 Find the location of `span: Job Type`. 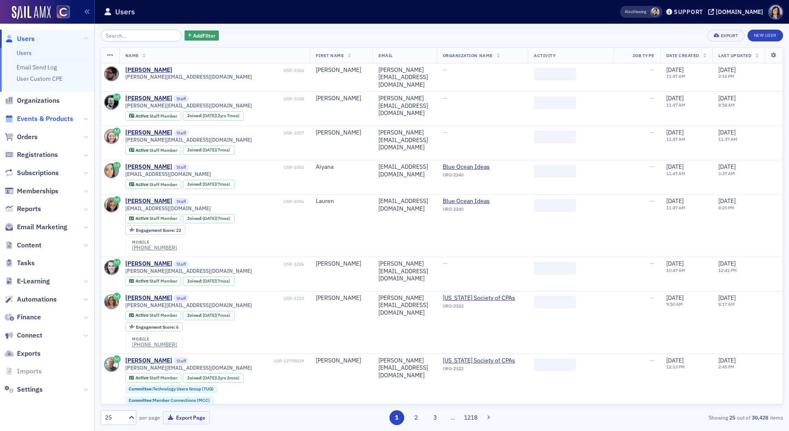

span: Job Type is located at coordinates (643, 55).